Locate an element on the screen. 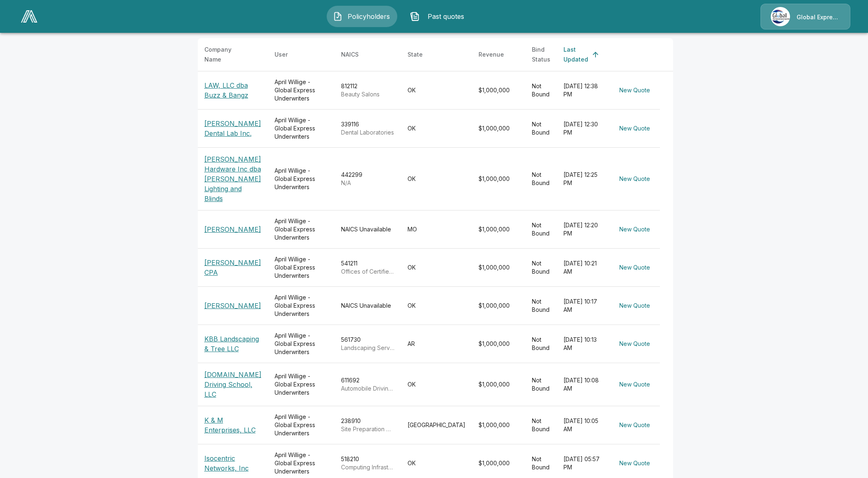 This screenshot has width=868, height=478. div: Revenue is located at coordinates (491, 55).